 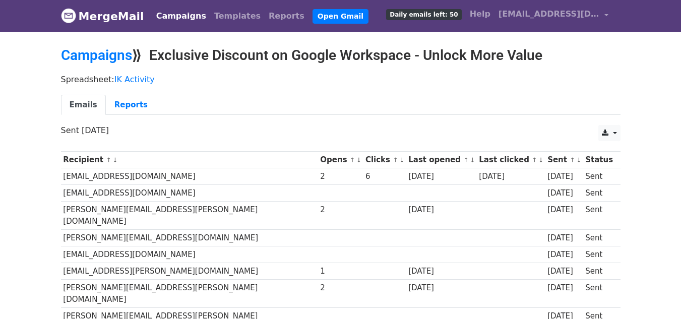 What do you see at coordinates (340, 271) in the screenshot?
I see `div: 1` at bounding box center [340, 271].